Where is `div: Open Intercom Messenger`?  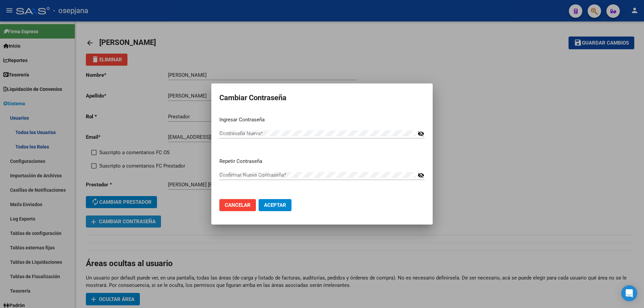
div: Open Intercom Messenger is located at coordinates (629, 293).